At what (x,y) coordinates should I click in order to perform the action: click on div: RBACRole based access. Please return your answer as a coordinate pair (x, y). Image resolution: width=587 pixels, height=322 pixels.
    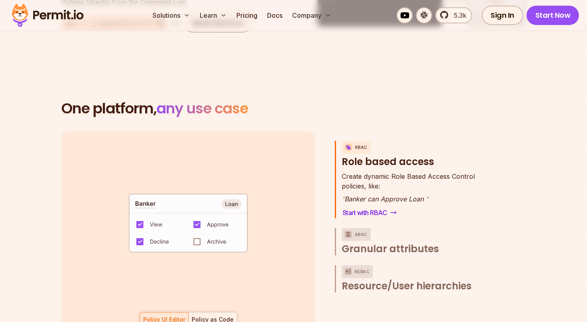
    Looking at the image, I should click on (417, 195).